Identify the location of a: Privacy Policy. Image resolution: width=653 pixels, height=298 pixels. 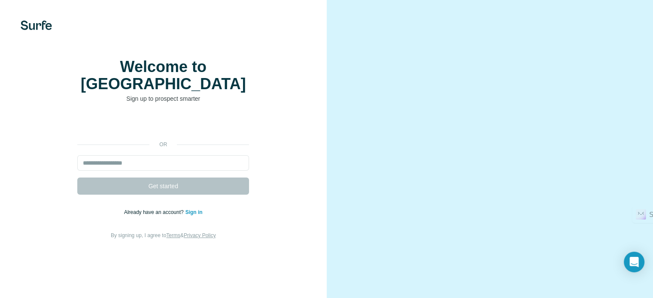
(200, 236).